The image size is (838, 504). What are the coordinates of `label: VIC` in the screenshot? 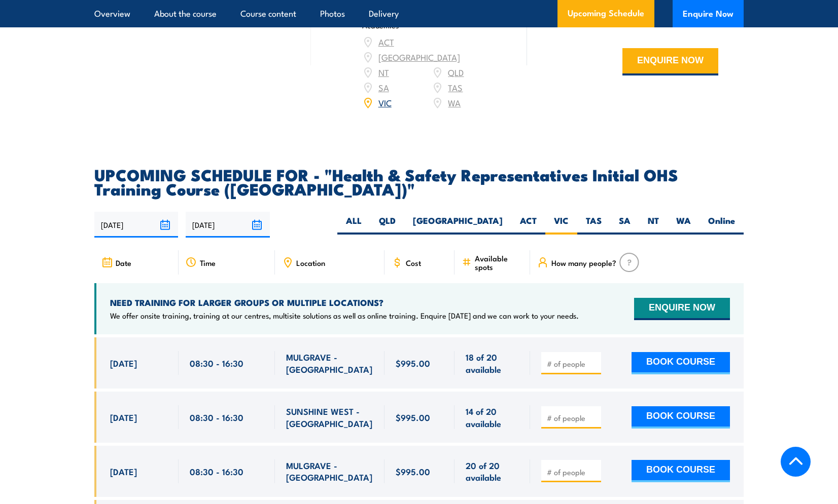 It's located at (561, 224).